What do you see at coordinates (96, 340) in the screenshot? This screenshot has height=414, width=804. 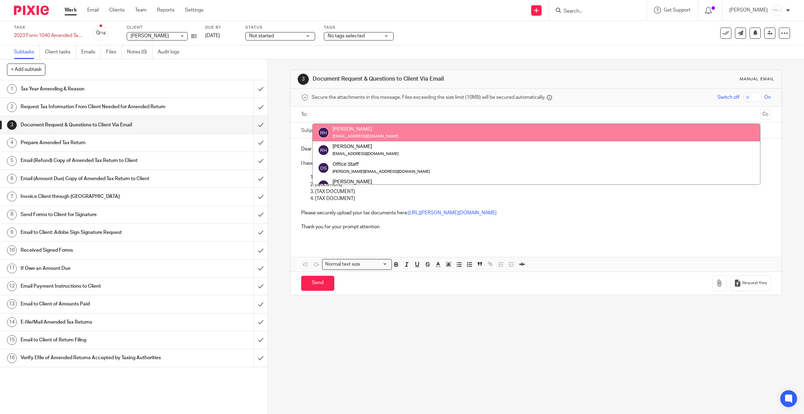 I see `h1: Email to Client of Return Filing` at bounding box center [96, 340].